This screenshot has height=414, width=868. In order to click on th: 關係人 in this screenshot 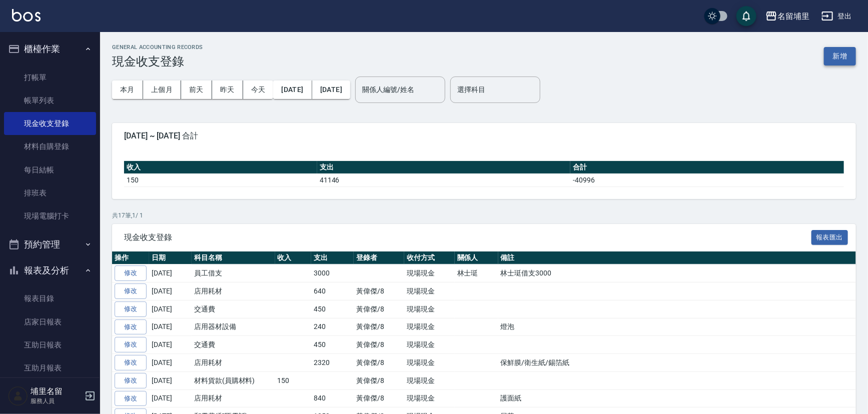, I will do `click(476, 259)`.